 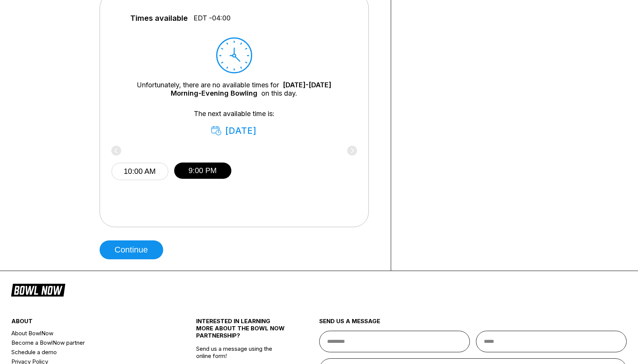 I want to click on button: Continue, so click(x=131, y=250).